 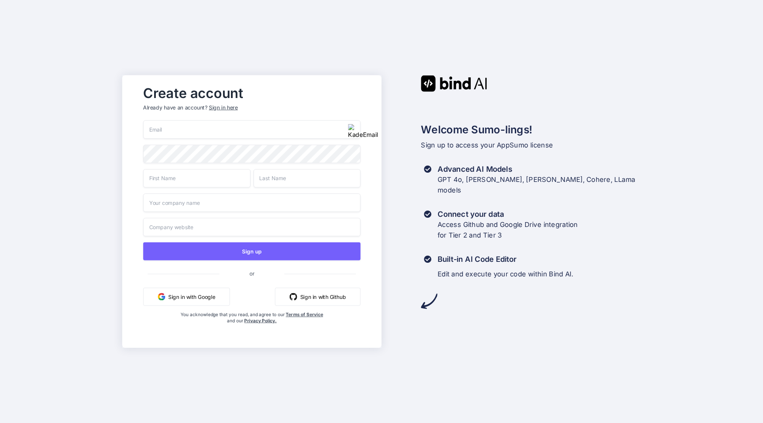 What do you see at coordinates (252, 93) in the screenshot?
I see `h2: Create account` at bounding box center [252, 93].